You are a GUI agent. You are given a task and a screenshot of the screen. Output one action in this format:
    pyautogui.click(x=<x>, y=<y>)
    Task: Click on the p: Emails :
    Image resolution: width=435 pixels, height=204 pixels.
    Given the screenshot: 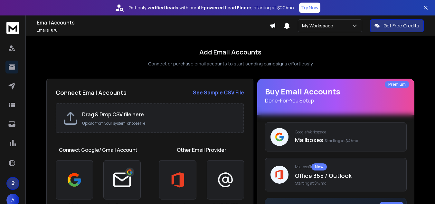 What is the action you would take?
    pyautogui.click(x=153, y=30)
    